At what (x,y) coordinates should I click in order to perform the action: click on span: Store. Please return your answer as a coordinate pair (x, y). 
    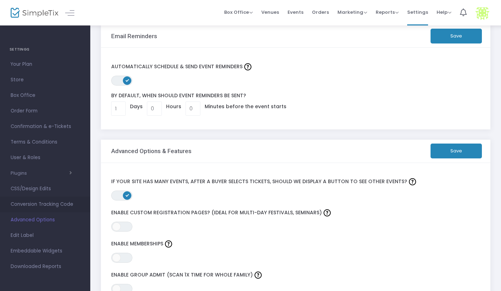
    Looking at the image, I should click on (45, 80).